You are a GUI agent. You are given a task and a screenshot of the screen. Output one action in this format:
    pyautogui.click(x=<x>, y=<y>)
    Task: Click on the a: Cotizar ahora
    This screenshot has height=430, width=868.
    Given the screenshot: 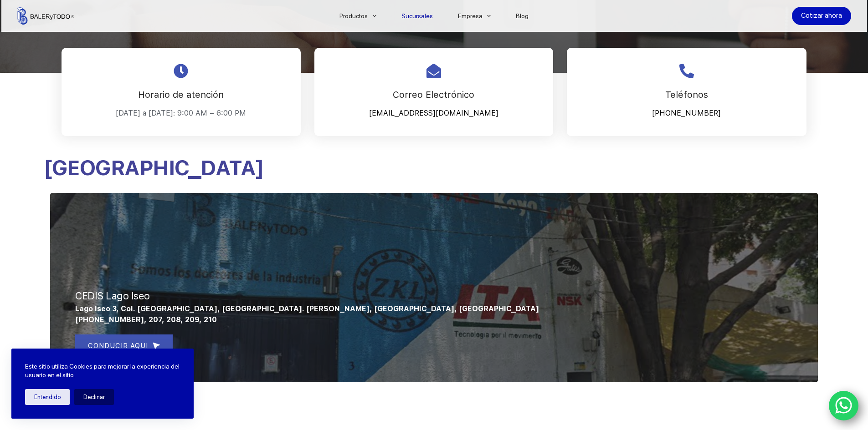 What is the action you would take?
    pyautogui.click(x=821, y=16)
    